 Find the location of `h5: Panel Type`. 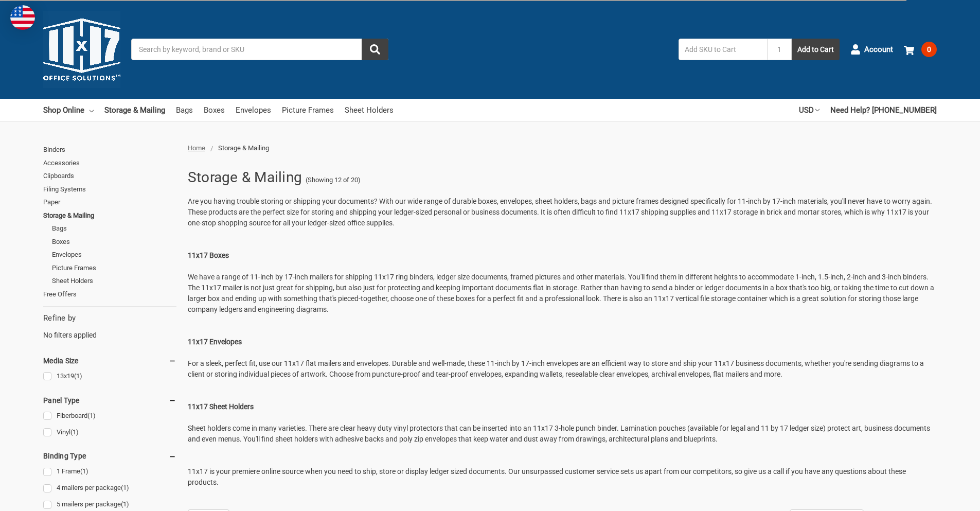

h5: Panel Type is located at coordinates (109, 400).